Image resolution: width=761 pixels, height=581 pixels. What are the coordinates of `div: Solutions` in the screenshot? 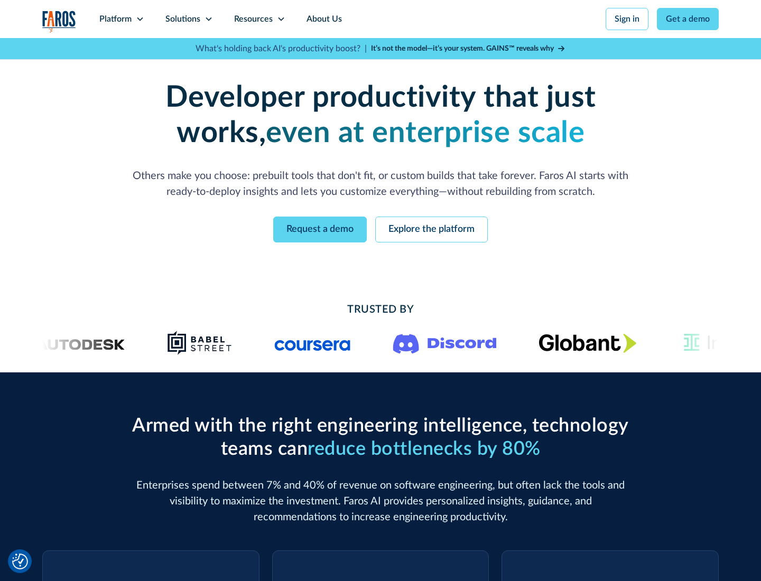 It's located at (183, 19).